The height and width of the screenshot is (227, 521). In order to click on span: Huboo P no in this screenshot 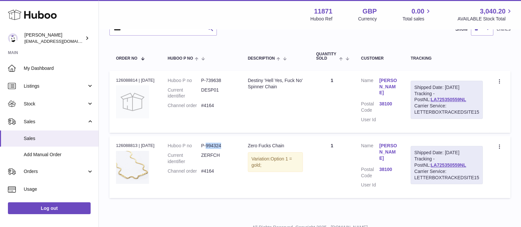, I will do `click(180, 58)`.